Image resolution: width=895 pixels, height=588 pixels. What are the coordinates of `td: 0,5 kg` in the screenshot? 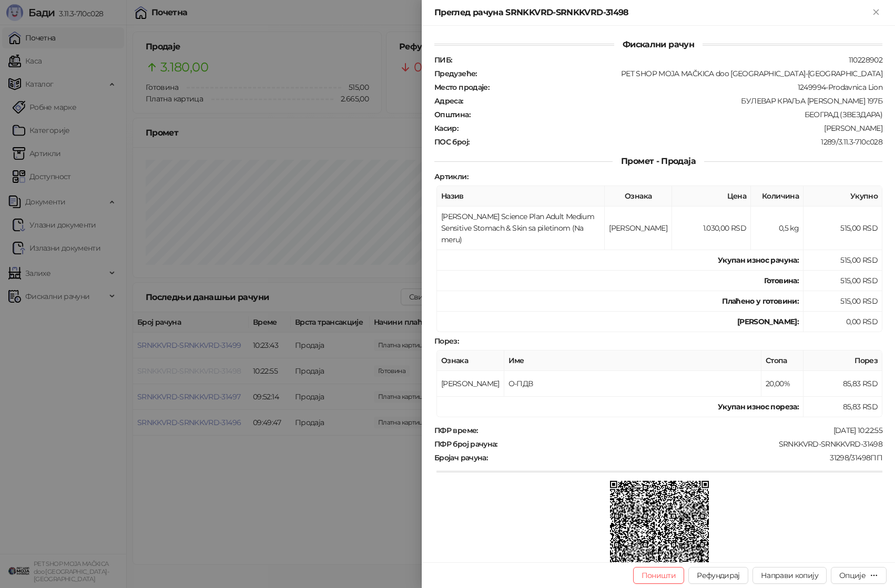 It's located at (777, 228).